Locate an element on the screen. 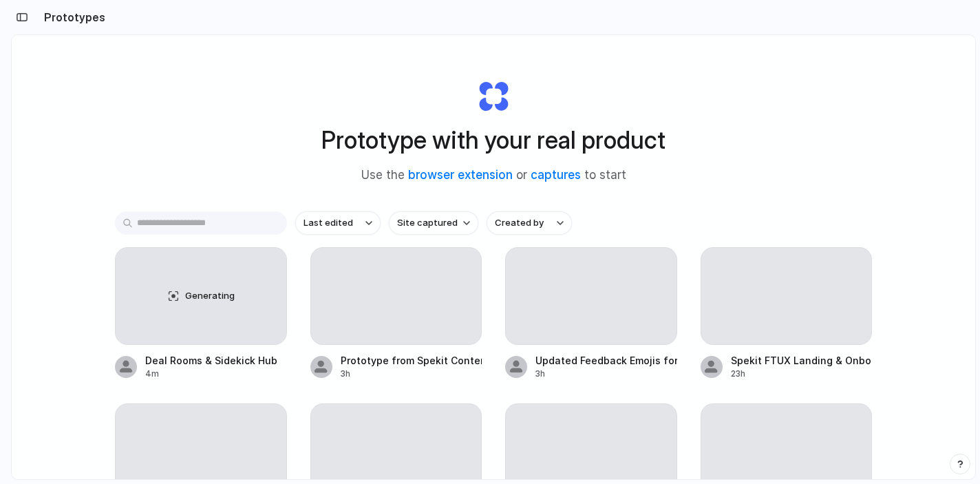 The height and width of the screenshot is (484, 980). span: Generating is located at coordinates (210, 296).